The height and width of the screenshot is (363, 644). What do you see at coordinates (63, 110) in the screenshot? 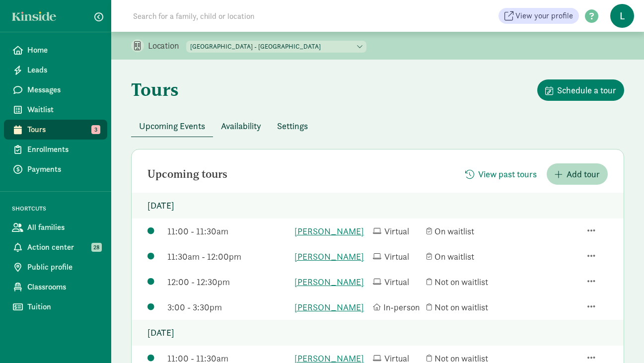
I see `span: Waitlist` at bounding box center [63, 110].